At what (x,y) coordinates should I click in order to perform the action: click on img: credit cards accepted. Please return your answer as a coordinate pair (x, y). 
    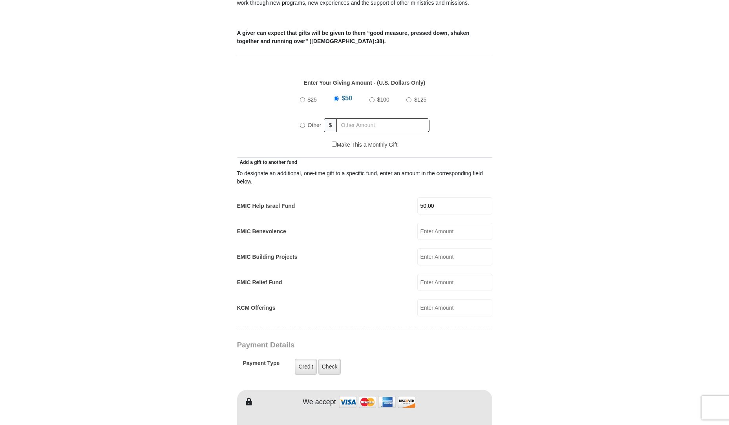
    Looking at the image, I should click on (377, 402).